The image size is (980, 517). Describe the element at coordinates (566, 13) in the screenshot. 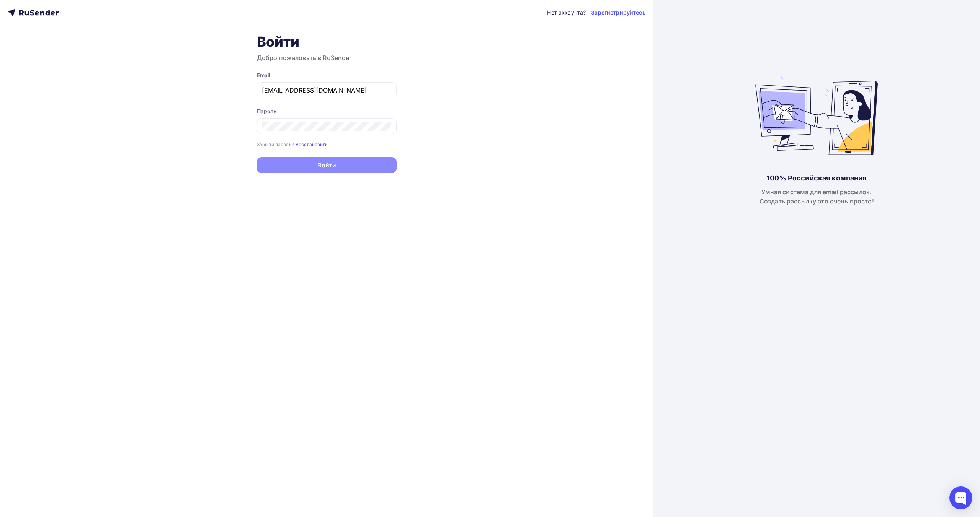

I see `div: Нет аккаунта?` at that location.